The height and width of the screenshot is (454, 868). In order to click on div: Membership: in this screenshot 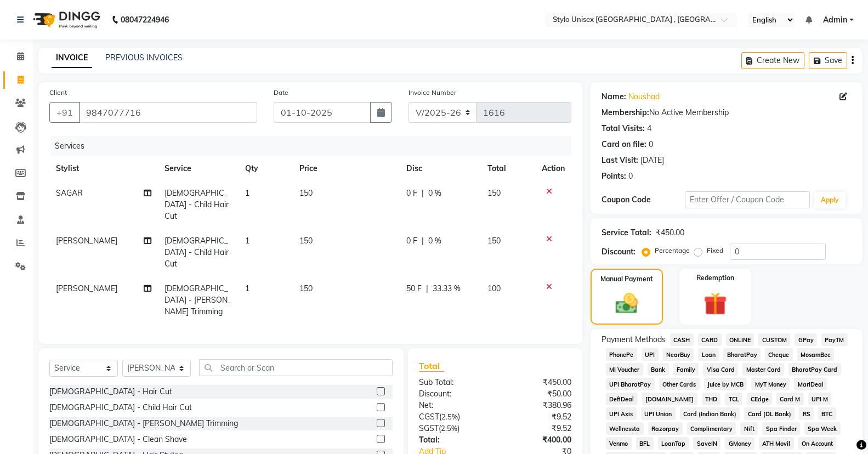, I will do `click(625, 113)`.